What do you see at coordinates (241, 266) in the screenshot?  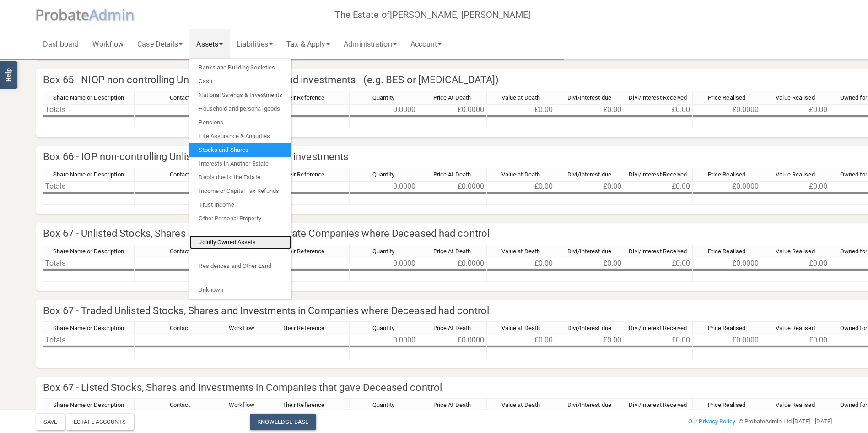 I see `a: Residences and Other Land` at bounding box center [241, 266].